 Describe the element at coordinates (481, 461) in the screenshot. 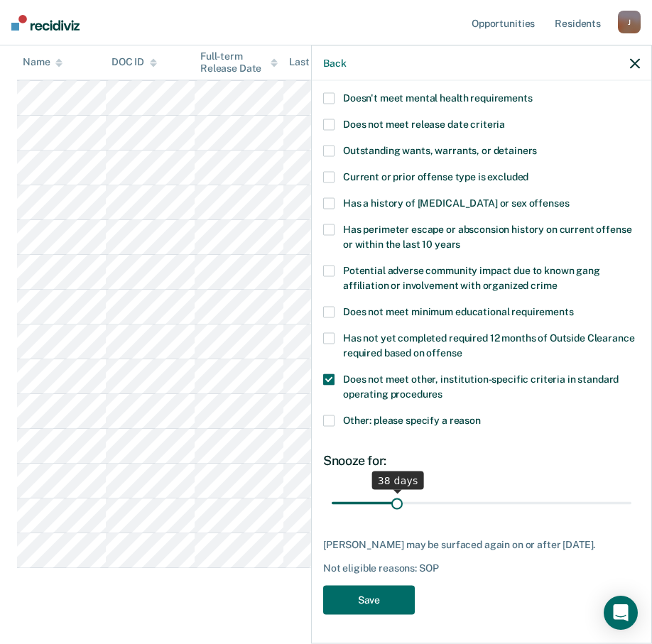

I see `div: Snooze for:` at that location.